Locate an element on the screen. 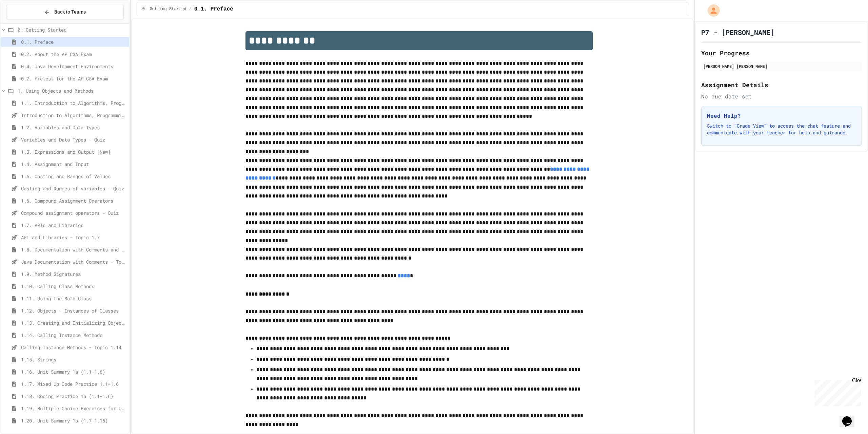 The height and width of the screenshot is (434, 868). span: 1.10. Calling Class Methods is located at coordinates (74, 286).